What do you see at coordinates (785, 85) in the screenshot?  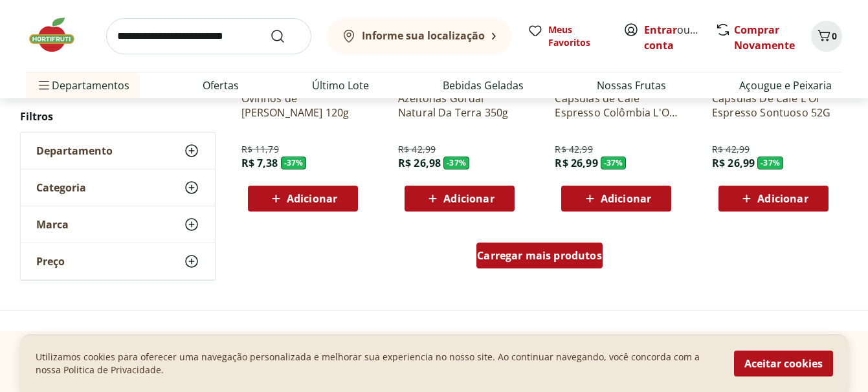 I see `a: Açougue e Peixaria` at bounding box center [785, 85].